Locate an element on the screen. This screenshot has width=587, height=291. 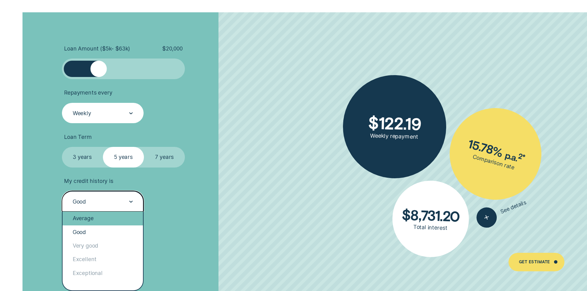
span: Loan Amount ( $5k - $63k ) is located at coordinates (97, 49).